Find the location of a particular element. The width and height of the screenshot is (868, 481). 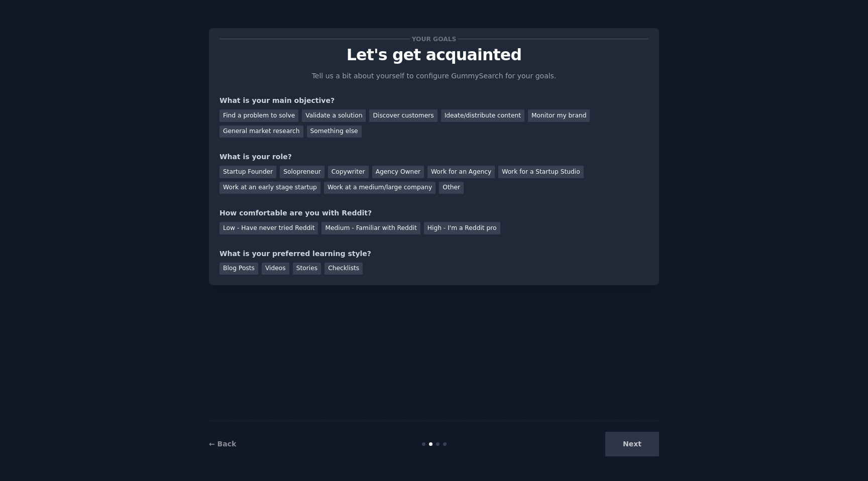

div: Validate a solution is located at coordinates (333, 116).